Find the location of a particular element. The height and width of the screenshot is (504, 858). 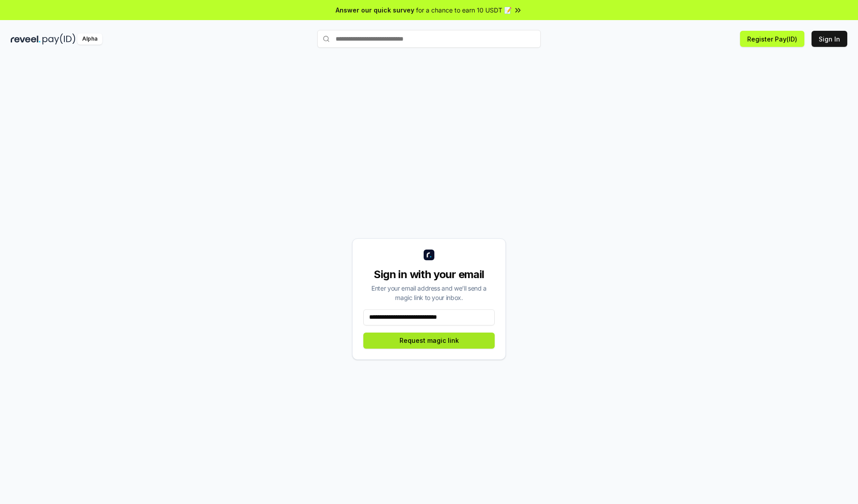

span: Answer our quick survey is located at coordinates (375, 10).